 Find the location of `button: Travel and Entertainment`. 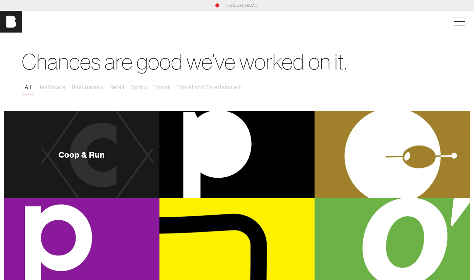

button: Travel and Entertainment is located at coordinates (210, 87).